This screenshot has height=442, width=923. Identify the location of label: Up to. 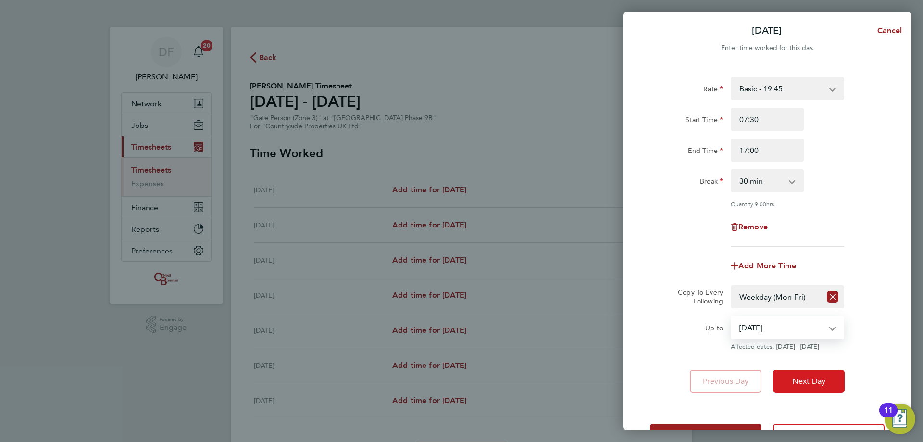
(714, 329).